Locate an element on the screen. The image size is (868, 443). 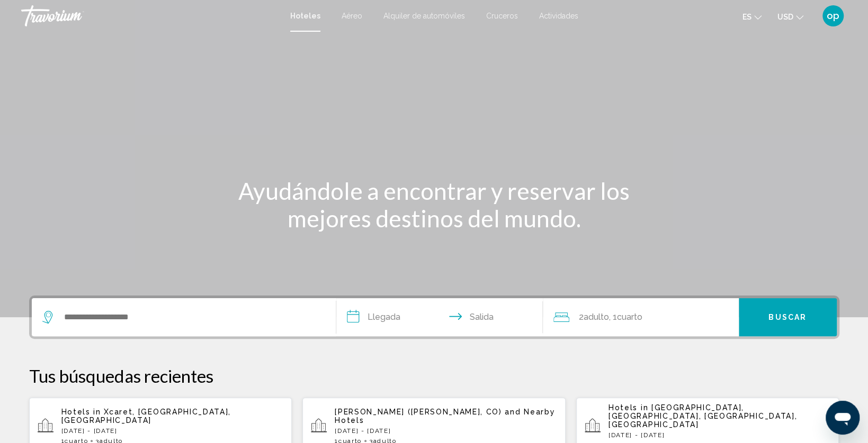
span: es is located at coordinates (746, 17).